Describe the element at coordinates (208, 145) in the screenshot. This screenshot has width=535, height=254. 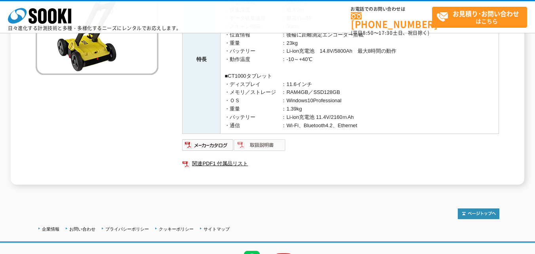
I see `img: メーカーカタログ` at that location.